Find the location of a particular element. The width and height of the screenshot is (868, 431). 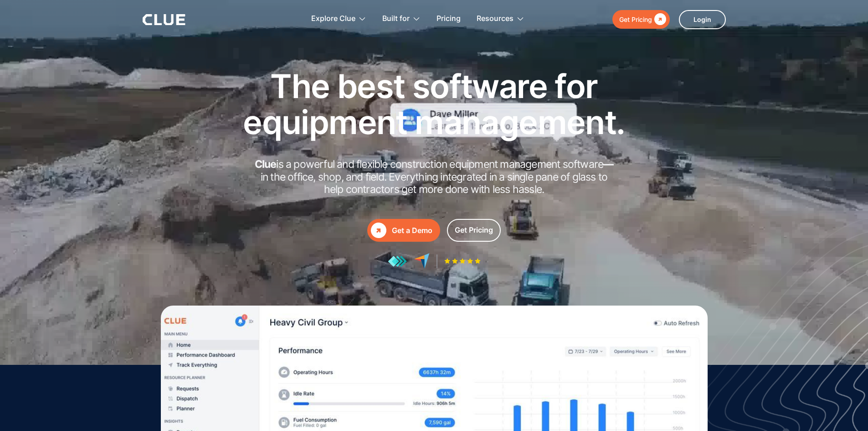

h2: is a powerful and flexible construction equipment management software in the office, shop, and fi... is located at coordinates (434, 177).